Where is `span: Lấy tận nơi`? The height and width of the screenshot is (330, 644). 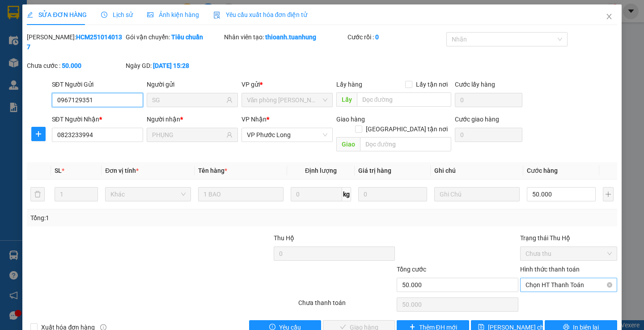 span: Lấy tận nơi is located at coordinates (432, 85).